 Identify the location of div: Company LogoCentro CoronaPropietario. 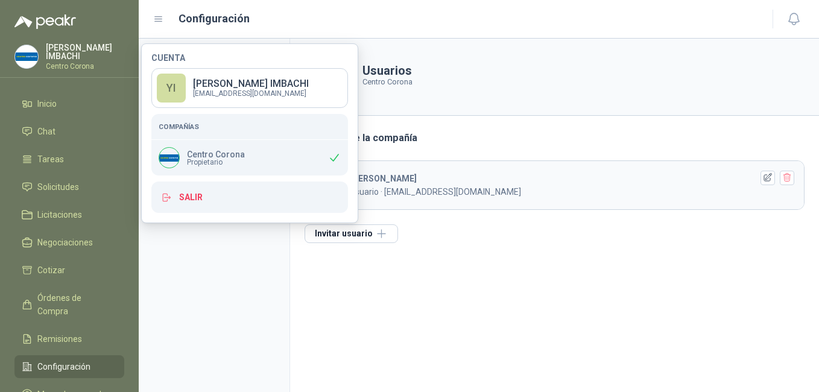
(250, 157).